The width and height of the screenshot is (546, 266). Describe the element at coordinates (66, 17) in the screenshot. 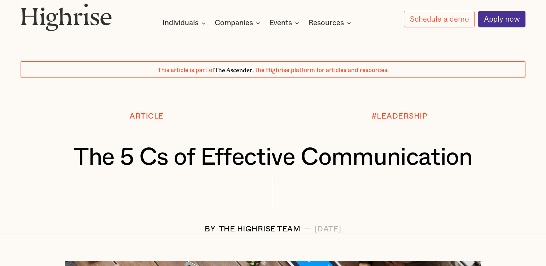

I see `img: Highrise logo` at that location.